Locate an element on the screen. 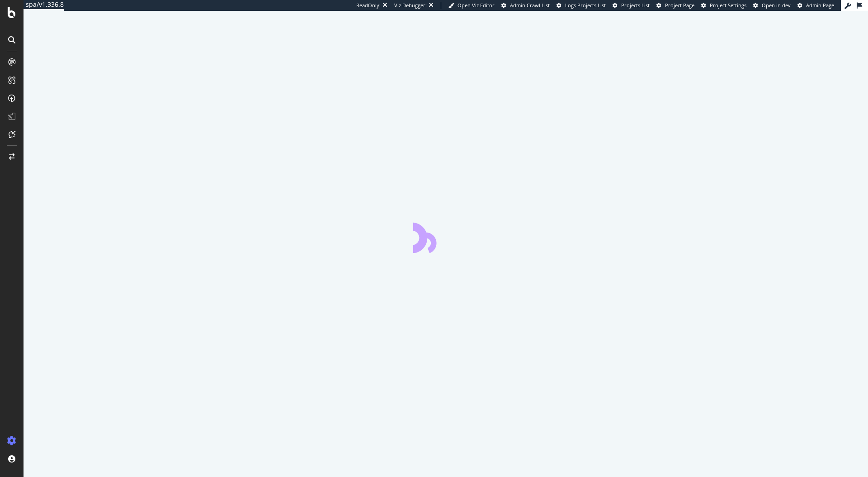 The width and height of the screenshot is (868, 477). span: Project Settings is located at coordinates (728, 5).